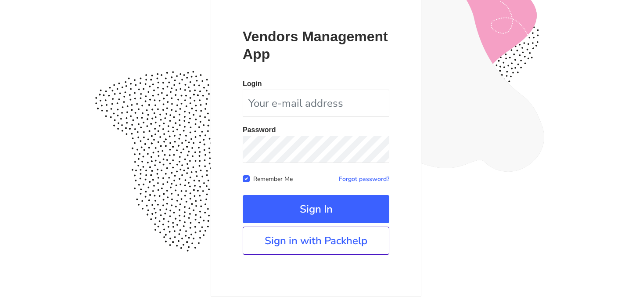 The height and width of the screenshot is (300, 632). I want to click on label: Remember Me, so click(273, 178).